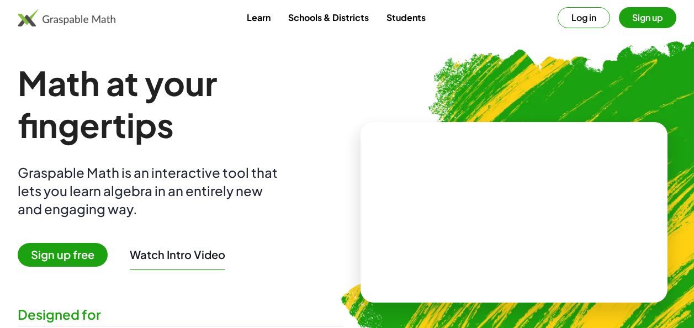  Describe the element at coordinates (150, 191) in the screenshot. I see `div: Graspable Math is an interactive tool that lets you learn algebra in an entirely new and engaging...` at that location.